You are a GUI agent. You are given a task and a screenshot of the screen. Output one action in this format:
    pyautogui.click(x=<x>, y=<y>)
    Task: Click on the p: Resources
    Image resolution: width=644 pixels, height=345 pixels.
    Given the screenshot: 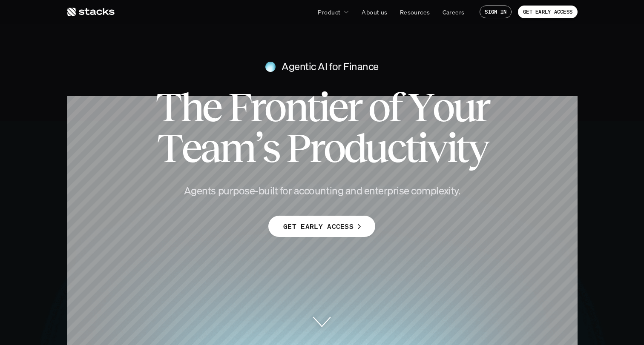 What is the action you would take?
    pyautogui.click(x=415, y=12)
    